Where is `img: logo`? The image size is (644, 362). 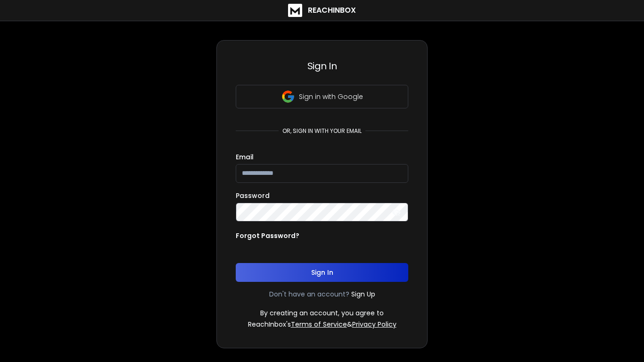 img: logo is located at coordinates (295, 10).